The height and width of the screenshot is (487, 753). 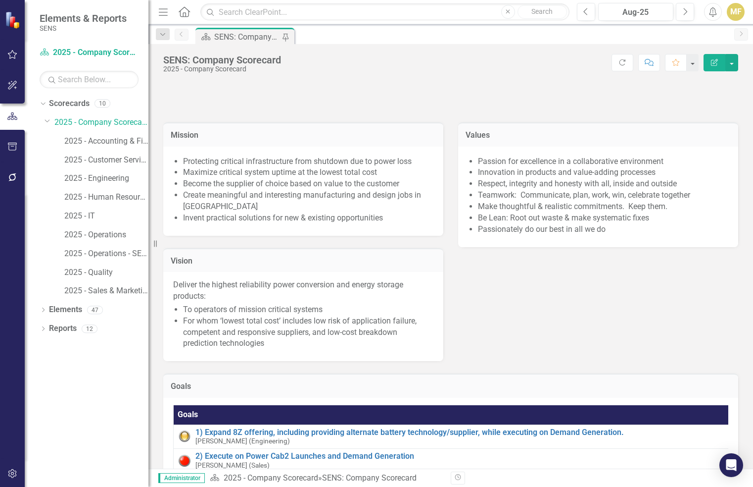 What do you see at coordinates (603, 195) in the screenshot?
I see `li: Teamwork: Communicate, plan, work, win, celebrate together` at bounding box center [603, 195].